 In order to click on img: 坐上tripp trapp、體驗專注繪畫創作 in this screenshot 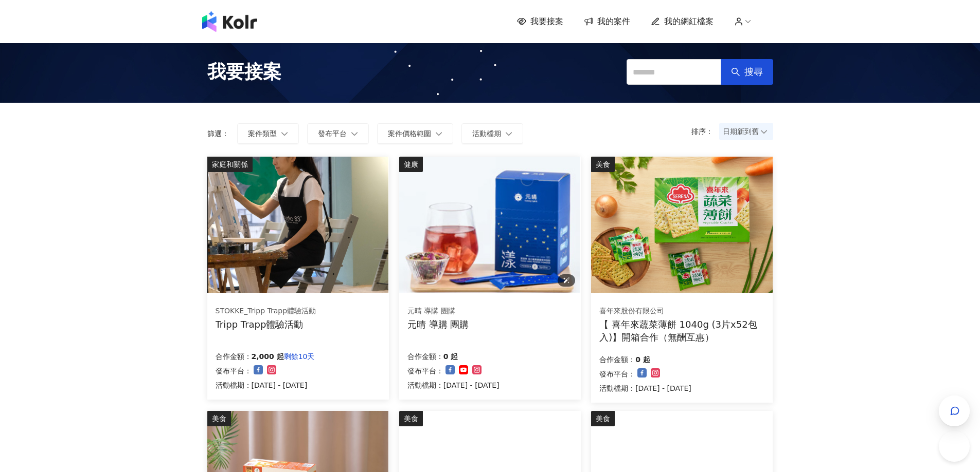, I will do `click(298, 224)`.